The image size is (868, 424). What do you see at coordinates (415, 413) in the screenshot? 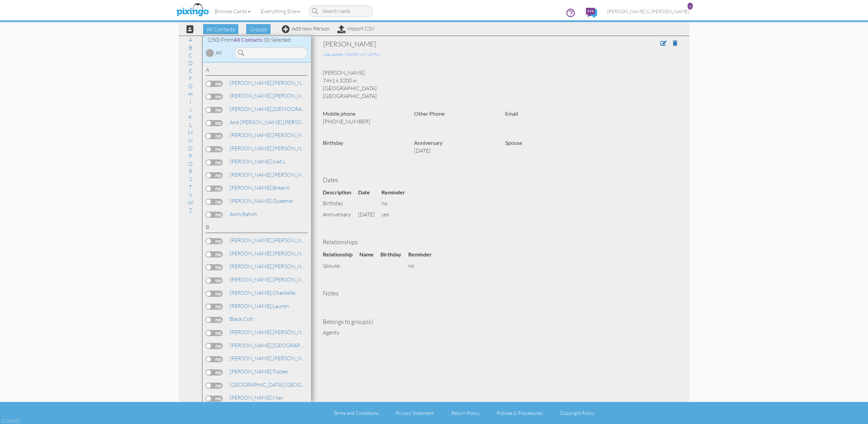
I see `a: Privacy Statement` at bounding box center [415, 413].